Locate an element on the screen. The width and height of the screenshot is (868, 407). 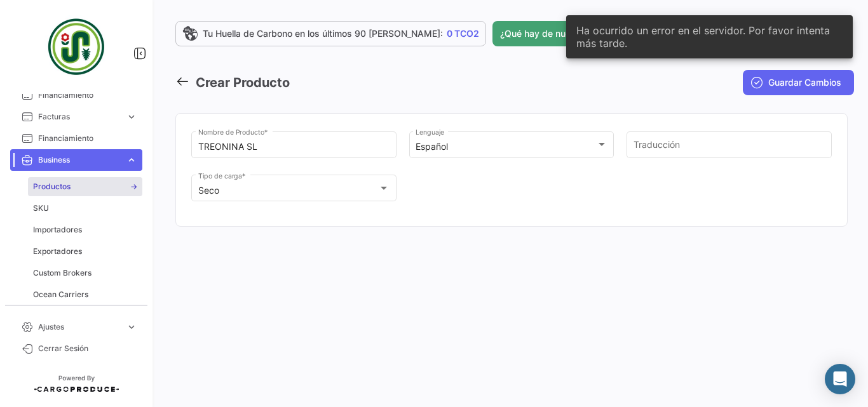
div: Abrir Intercom Messenger is located at coordinates (840, 379).